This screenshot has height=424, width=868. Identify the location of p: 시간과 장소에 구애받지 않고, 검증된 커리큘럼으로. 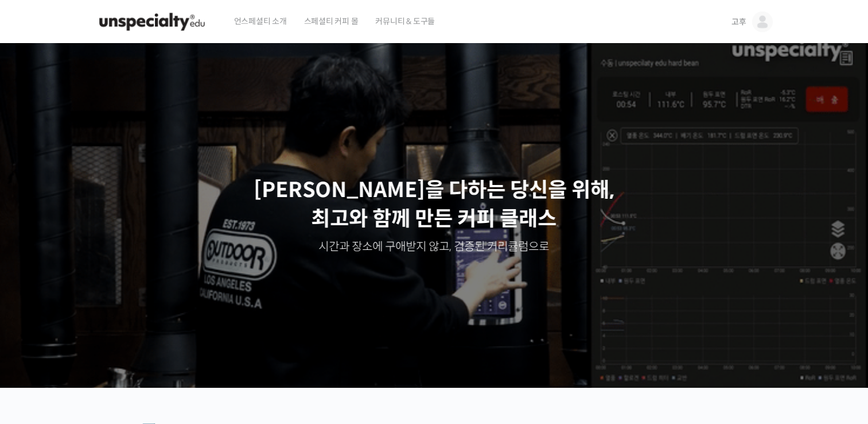
(434, 247).